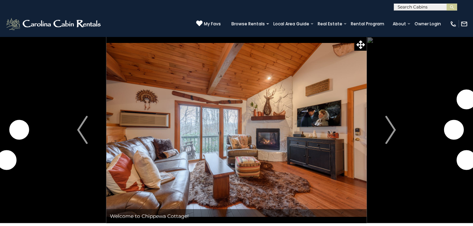 Image resolution: width=473 pixels, height=226 pixels. Describe the element at coordinates (54, 24) in the screenshot. I see `img: White-1-2.png` at that location.